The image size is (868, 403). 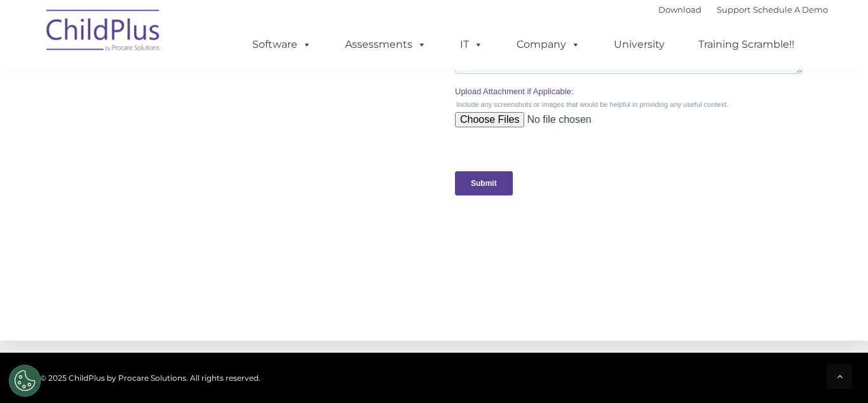 I want to click on button: Cookies Settings, so click(x=25, y=381).